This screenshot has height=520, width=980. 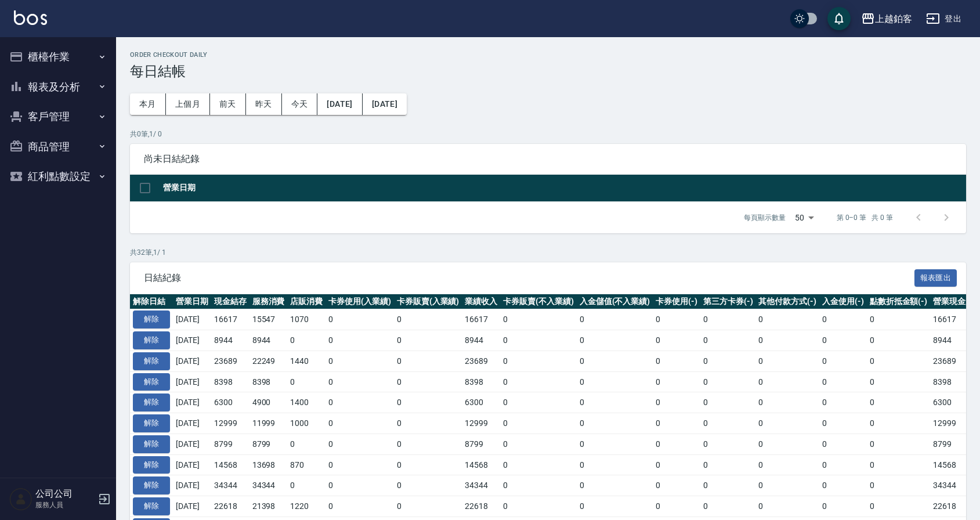 What do you see at coordinates (58, 146) in the screenshot?
I see `button: 商品管理` at bounding box center [58, 146].